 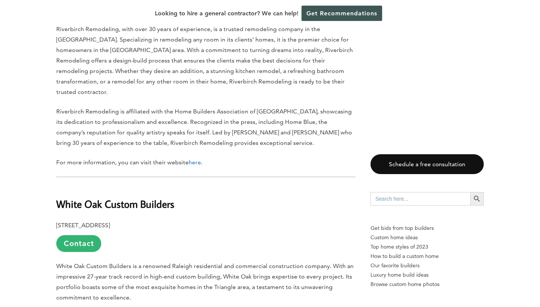 What do you see at coordinates (477, 199) in the screenshot?
I see `svg: Search` at bounding box center [477, 199].